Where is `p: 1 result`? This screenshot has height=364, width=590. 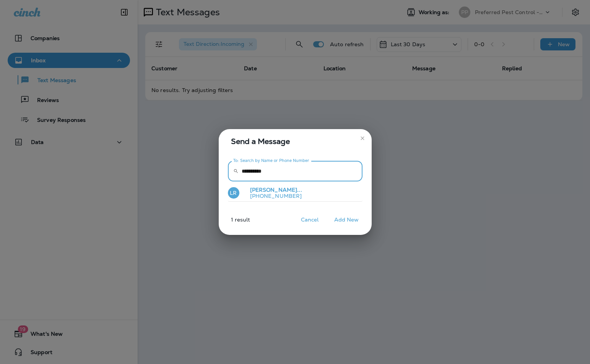 p: 1 result is located at coordinates (233, 222).